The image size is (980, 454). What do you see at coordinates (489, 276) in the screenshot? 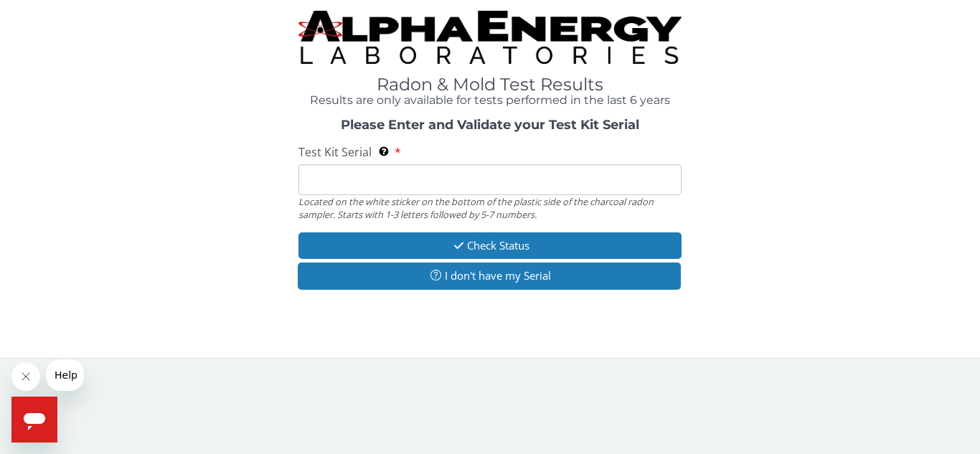
I see `button: I don't have my Serial` at bounding box center [489, 276].